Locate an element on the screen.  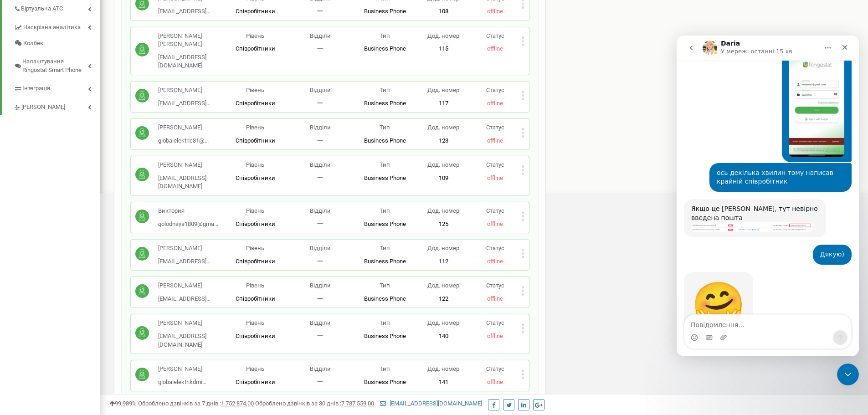
p: 117 is located at coordinates (443, 104).